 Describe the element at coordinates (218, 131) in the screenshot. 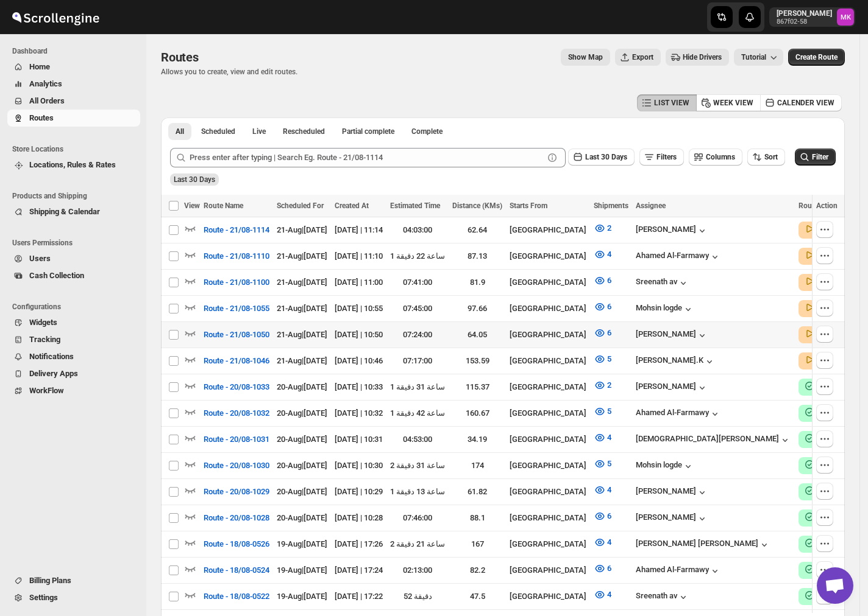

I see `span: Scheduled` at that location.